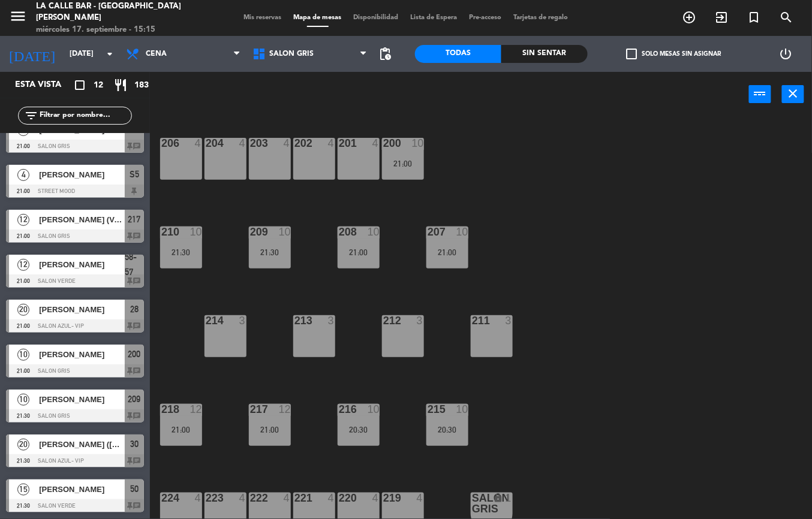 This screenshot has width=812, height=519. Describe the element at coordinates (383, 321) in the screenshot. I see `div: 212` at that location.